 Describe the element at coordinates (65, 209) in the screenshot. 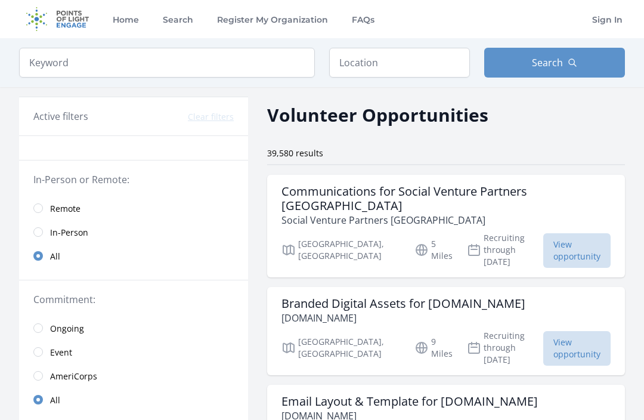

I see `span: Remote` at that location.